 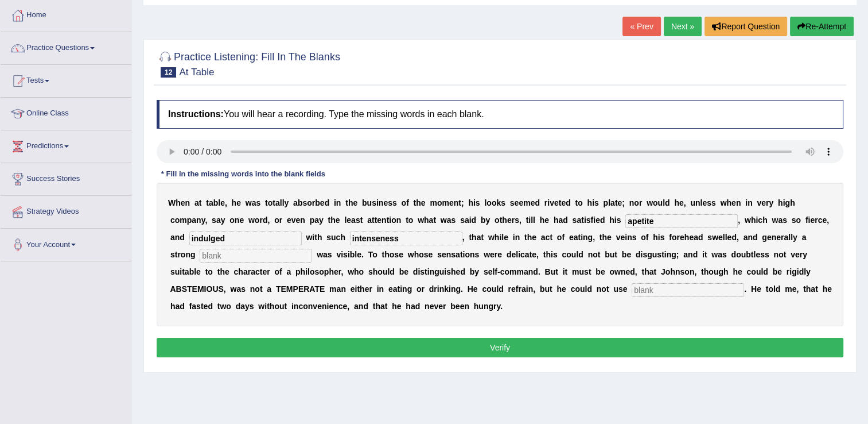 What do you see at coordinates (171, 203) in the screenshot?
I see `b: W` at bounding box center [171, 203].